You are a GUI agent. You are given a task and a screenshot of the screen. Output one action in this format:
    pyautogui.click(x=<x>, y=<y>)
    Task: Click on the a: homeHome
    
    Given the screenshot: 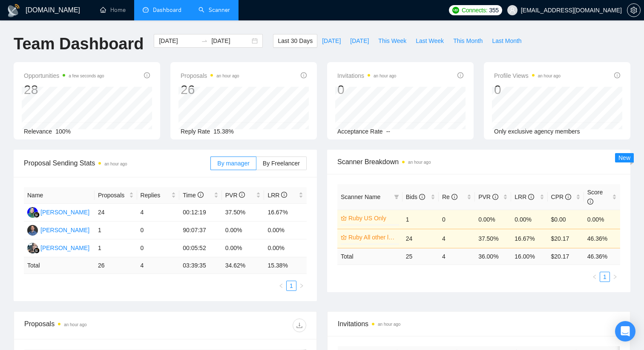 What is the action you would take?
    pyautogui.click(x=113, y=10)
    